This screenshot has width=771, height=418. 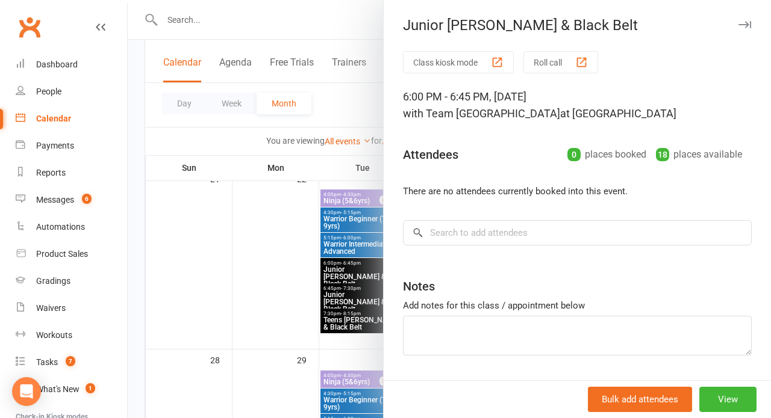 What do you see at coordinates (71, 308) in the screenshot?
I see `a: Waivers` at bounding box center [71, 308].